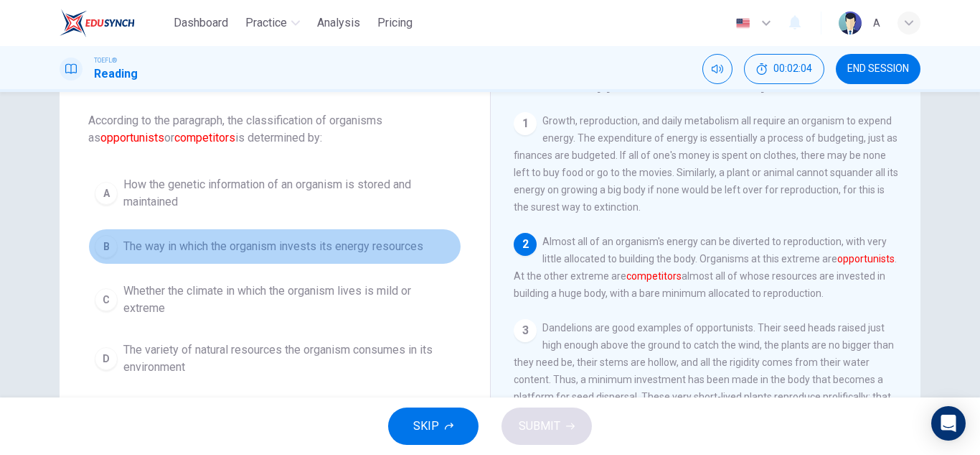 The image size is (980, 455). I want to click on span: Almost all of an organism's energy can be diverted to reproduction, with very little allocated to..., so click(705, 267).